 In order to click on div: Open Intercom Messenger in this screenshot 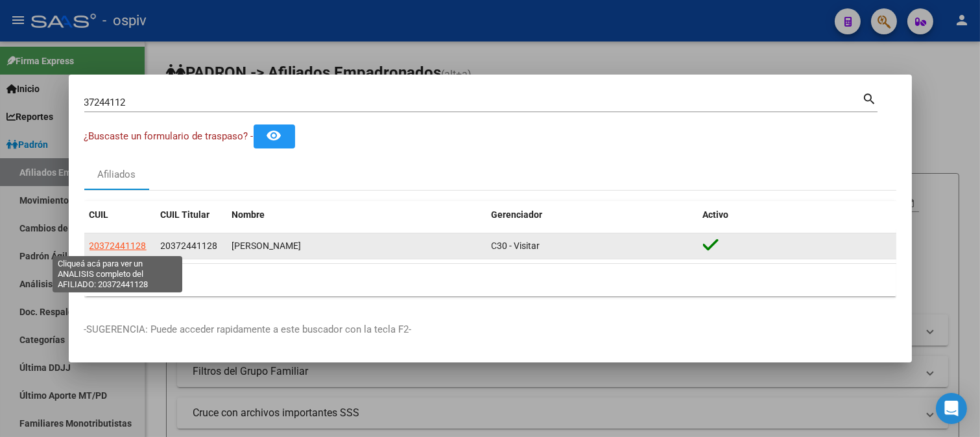, I will do `click(952, 409)`.